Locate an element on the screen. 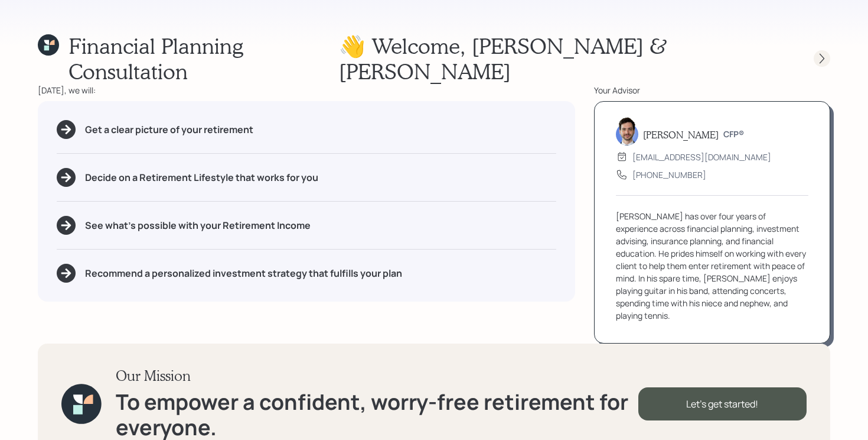 This screenshot has width=868, height=440. h5: Recommend a personalized investment strategy that fulfills your plan is located at coordinates (243, 273).